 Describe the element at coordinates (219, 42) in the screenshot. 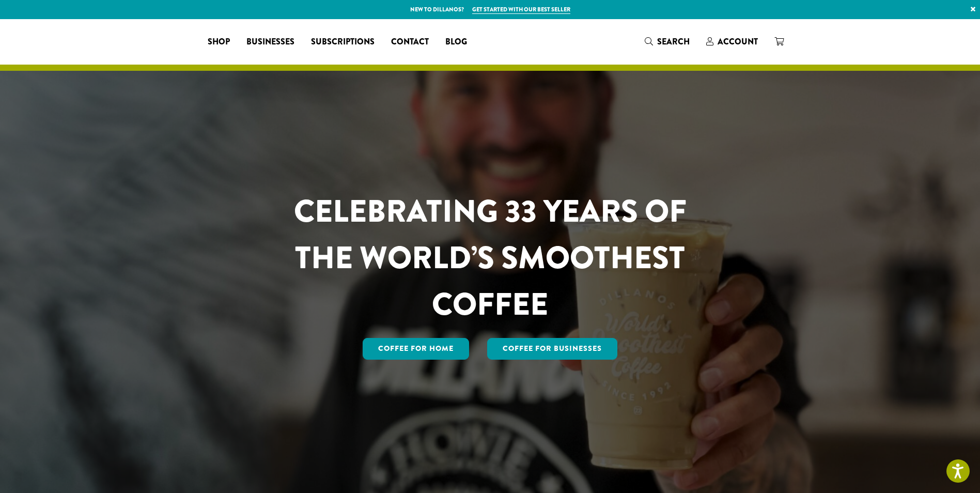

I see `span: Shop` at that location.